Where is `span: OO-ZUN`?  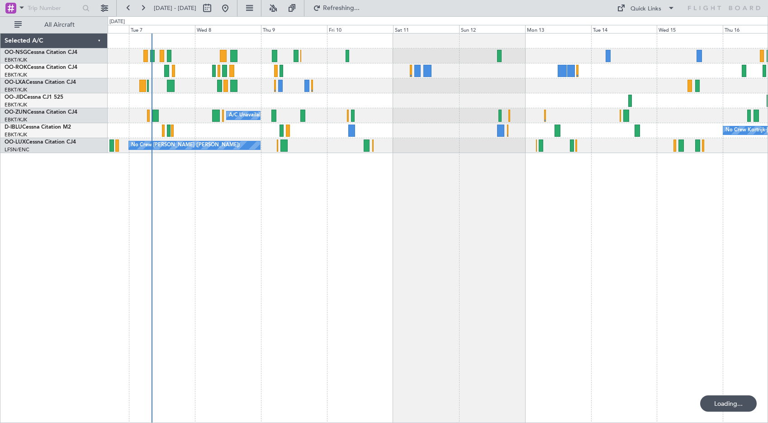
span: OO-ZUN is located at coordinates (16, 112).